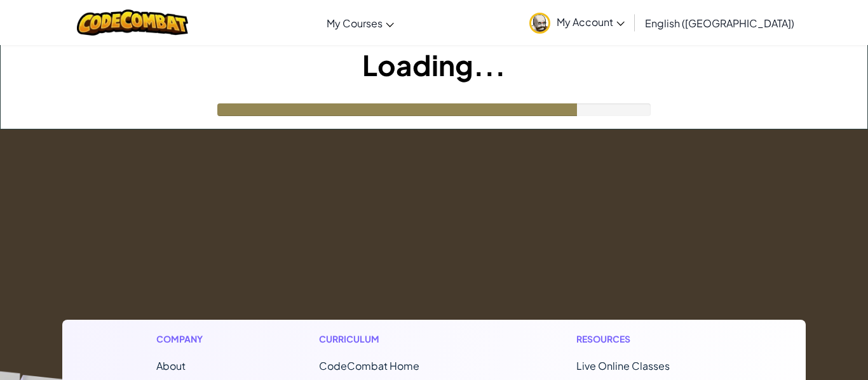 This screenshot has width=868, height=380. Describe the element at coordinates (132, 22) in the screenshot. I see `a: CodeCombat logo` at that location.